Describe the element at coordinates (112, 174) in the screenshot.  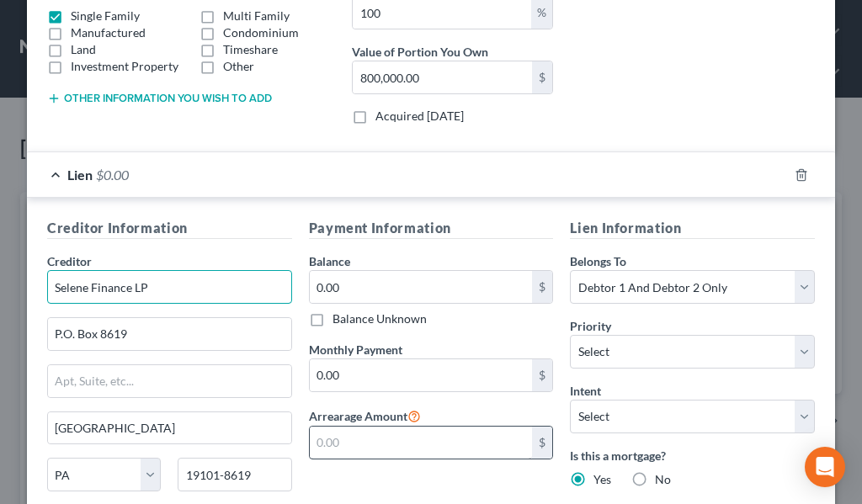
I see `span: $0.00` at that location.